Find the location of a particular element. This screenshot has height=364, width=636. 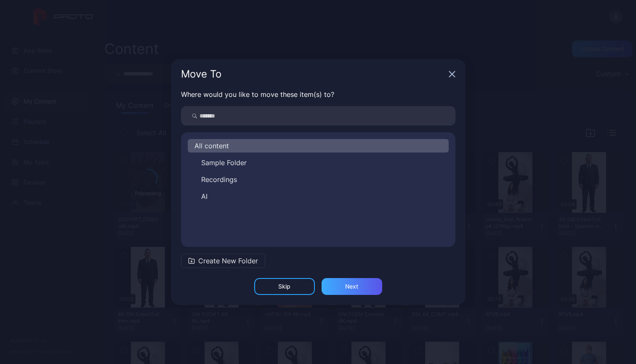

div: Next is located at coordinates (351, 286).